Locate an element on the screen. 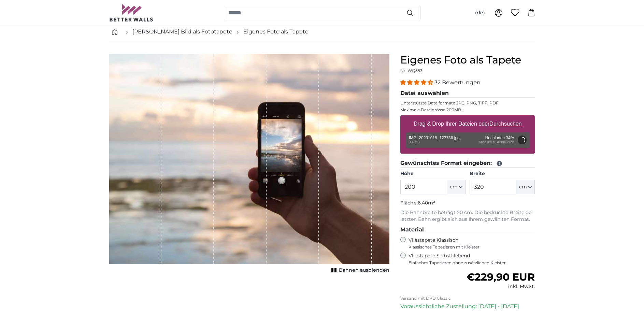 This screenshot has height=313, width=644. span: €229,90 EUR is located at coordinates (501, 277).